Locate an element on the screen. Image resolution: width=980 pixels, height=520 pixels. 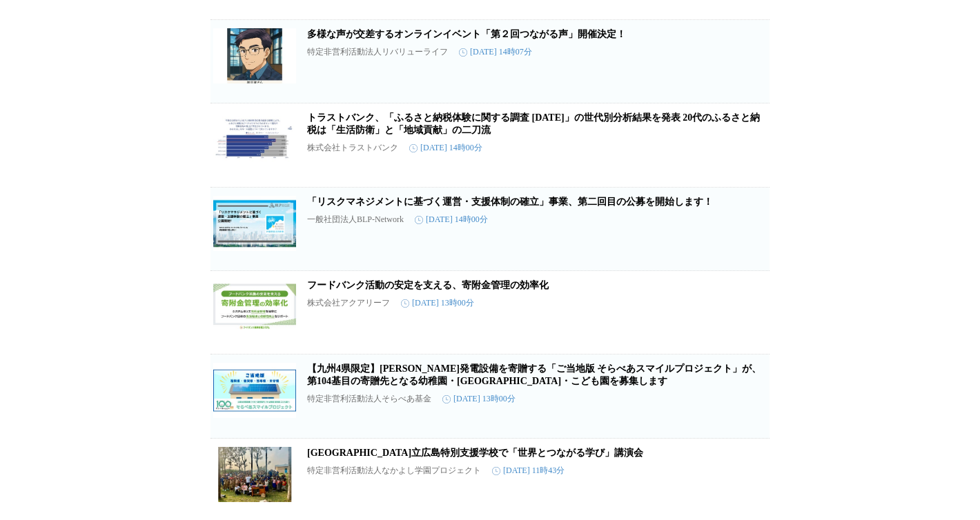
p: 特定非営利活動法人そらべあ基金 is located at coordinates (369, 399).